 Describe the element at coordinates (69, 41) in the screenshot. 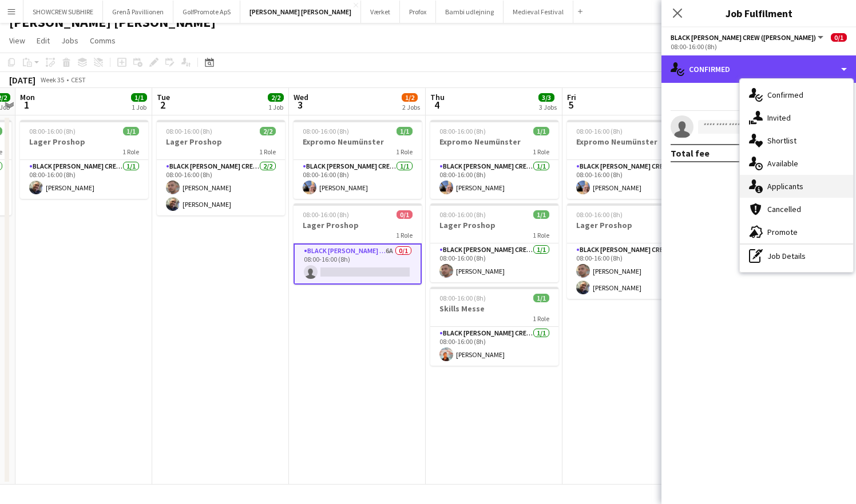

I see `a: Jobs` at that location.